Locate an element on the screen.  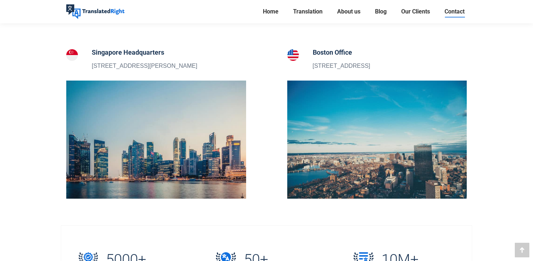
a: Contact is located at coordinates (455, 12).